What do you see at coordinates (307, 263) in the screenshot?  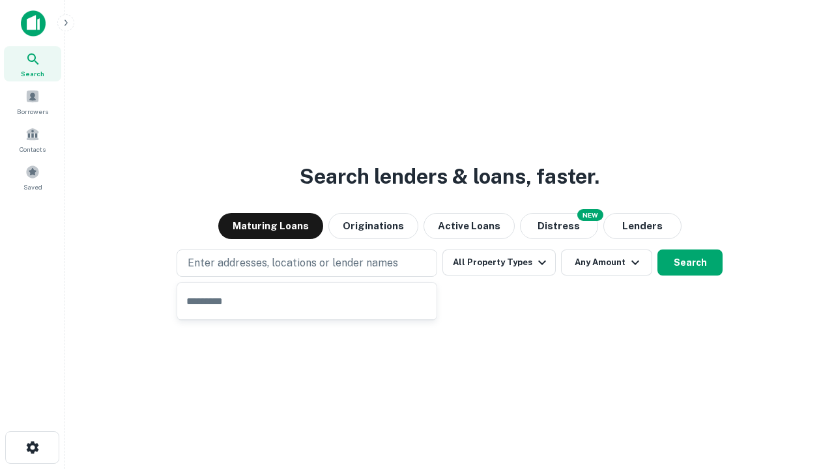 I see `button: Enter addresses, locations or lender names` at bounding box center [307, 263].